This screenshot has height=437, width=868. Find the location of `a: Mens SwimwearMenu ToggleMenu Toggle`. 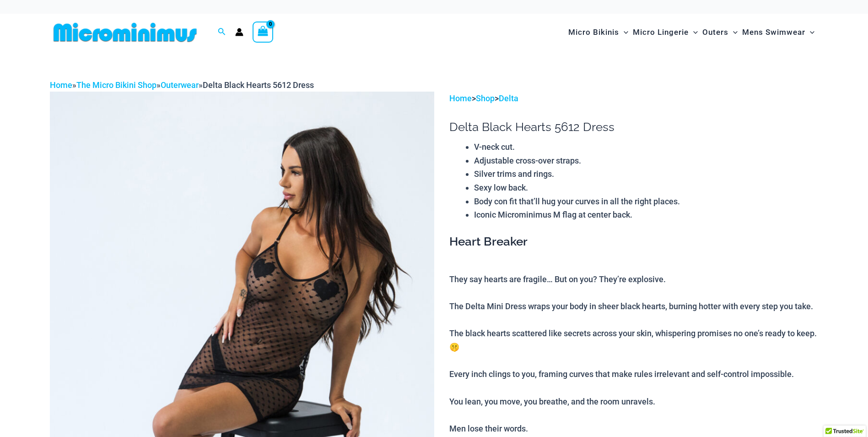

a: Mens SwimwearMenu ToggleMenu Toggle is located at coordinates (778, 32).